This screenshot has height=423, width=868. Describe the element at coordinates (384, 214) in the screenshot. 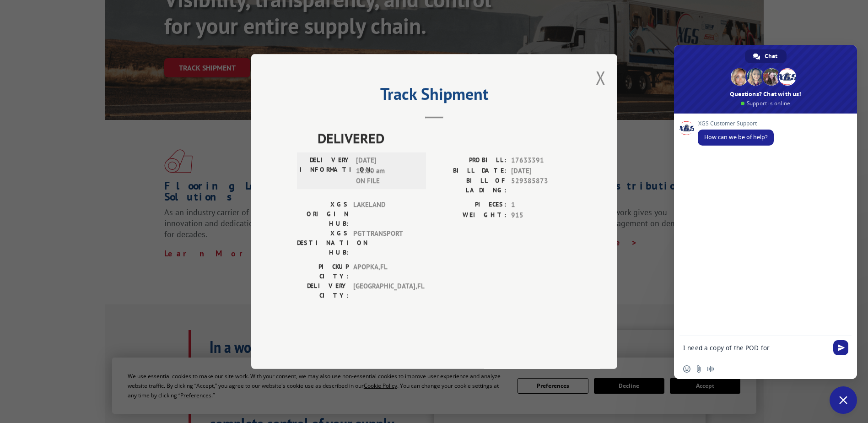

I see `span: LAKELAND` at that location.